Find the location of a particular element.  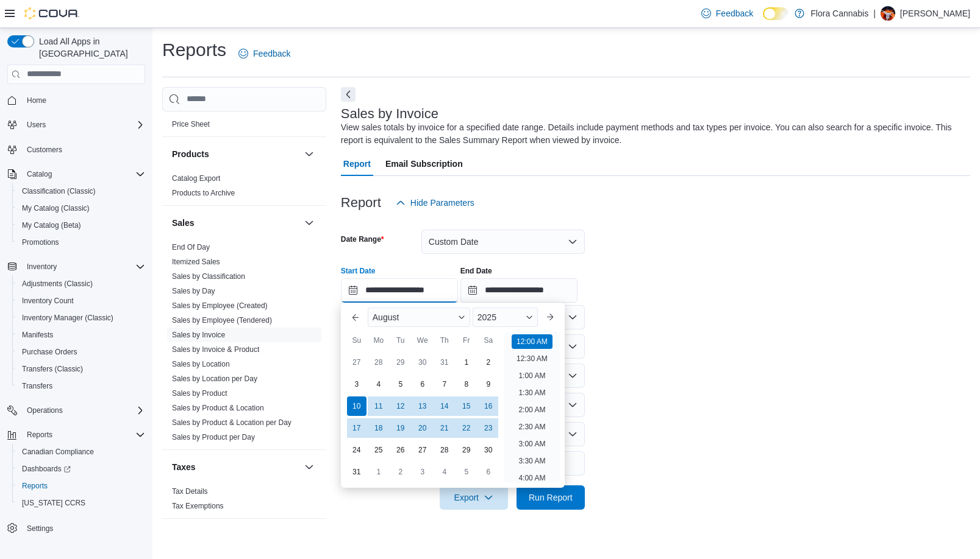

span: Classification (Classic) is located at coordinates (81, 192).